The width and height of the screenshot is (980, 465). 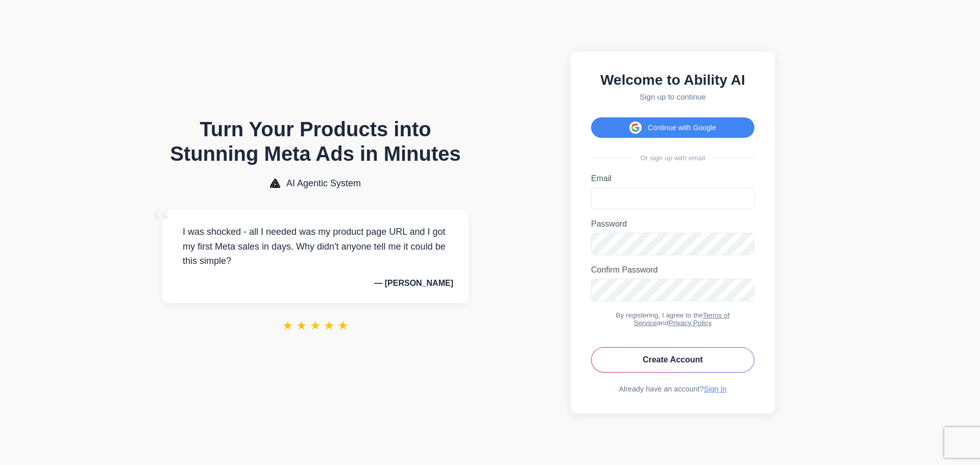 I want to click on button: Create Account, so click(x=672, y=360).